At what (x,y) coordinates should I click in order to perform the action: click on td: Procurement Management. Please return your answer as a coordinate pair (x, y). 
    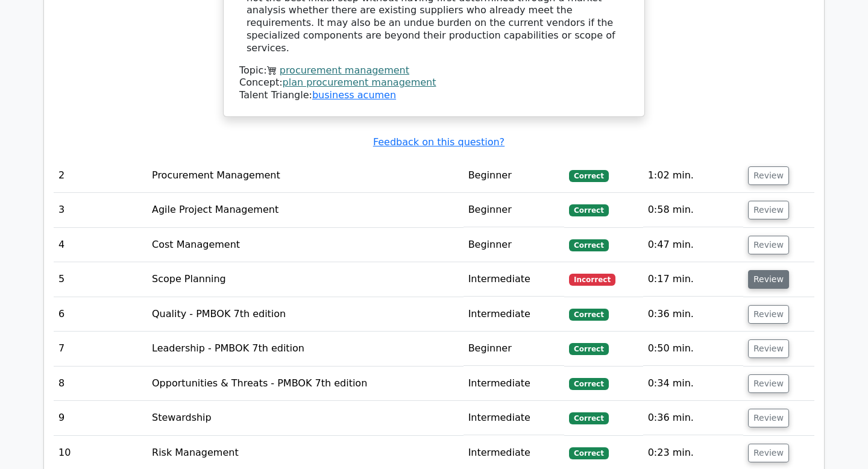
    Looking at the image, I should click on (305, 175).